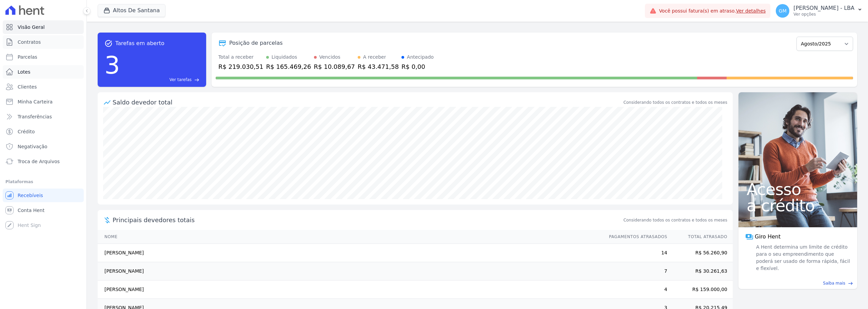 The height and width of the screenshot is (309, 868). What do you see at coordinates (782, 11) in the screenshot?
I see `span: GM` at bounding box center [782, 11].